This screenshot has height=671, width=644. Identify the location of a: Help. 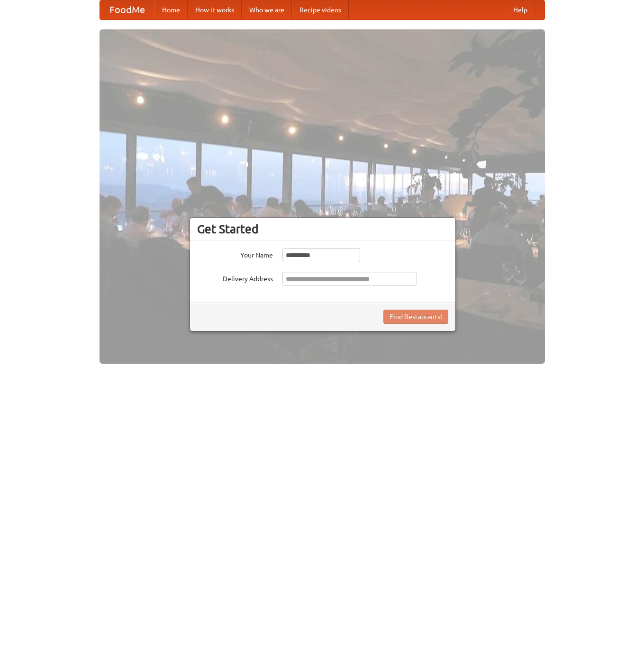
(521, 10).